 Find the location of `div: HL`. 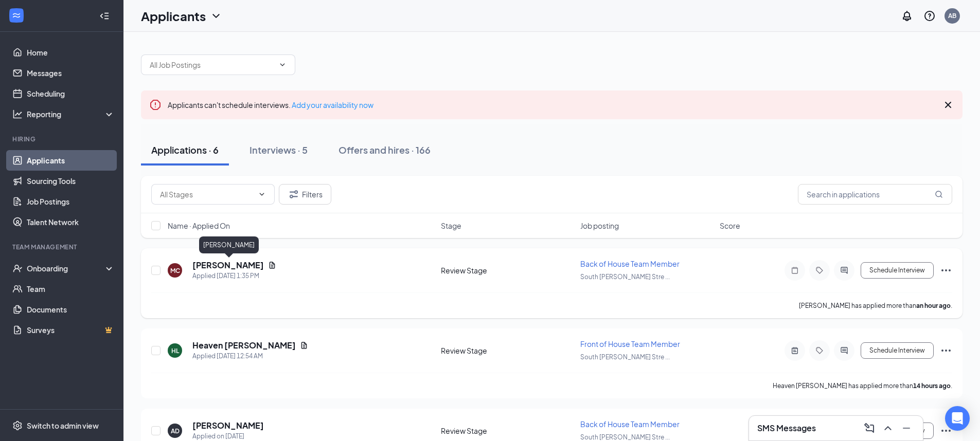

div: HL is located at coordinates (175, 351).